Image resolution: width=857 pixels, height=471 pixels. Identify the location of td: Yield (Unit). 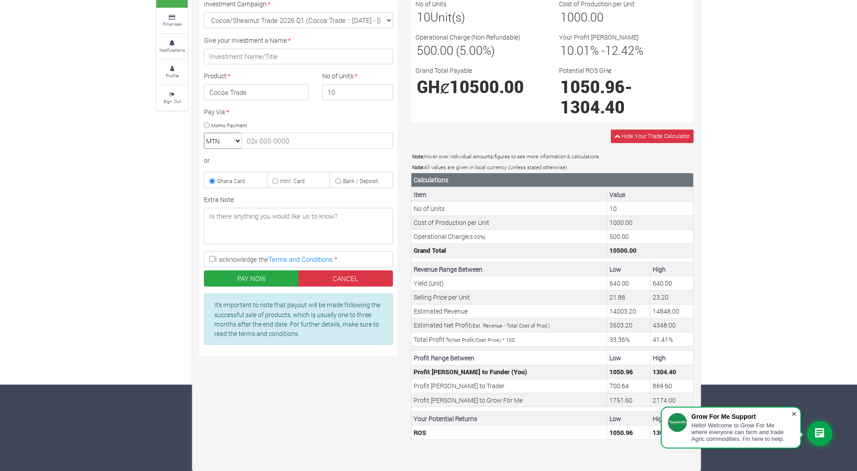
(509, 283).